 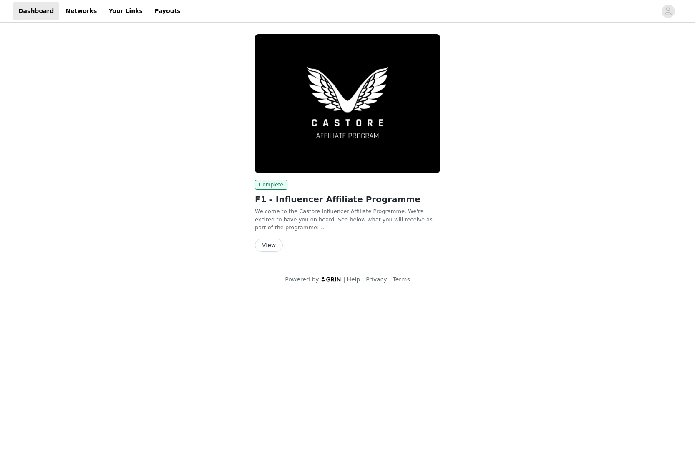 I want to click on a: View, so click(x=269, y=245).